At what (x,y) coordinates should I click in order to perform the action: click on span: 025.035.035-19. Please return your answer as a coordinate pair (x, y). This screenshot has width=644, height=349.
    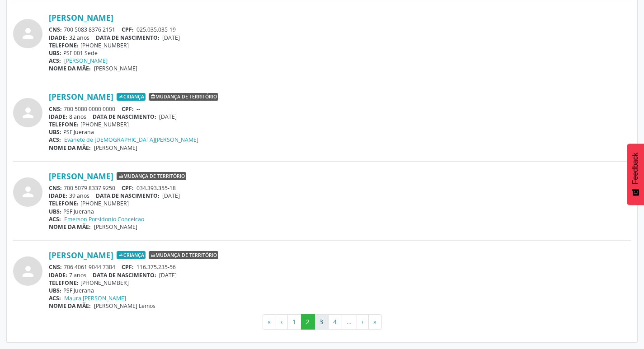
    Looking at the image, I should click on (156, 29).